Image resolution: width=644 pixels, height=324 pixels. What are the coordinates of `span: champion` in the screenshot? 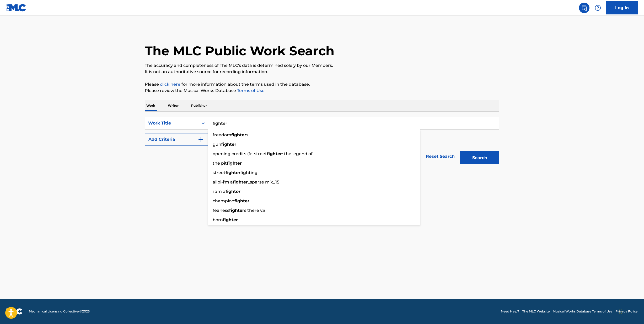 It's located at (223, 201).